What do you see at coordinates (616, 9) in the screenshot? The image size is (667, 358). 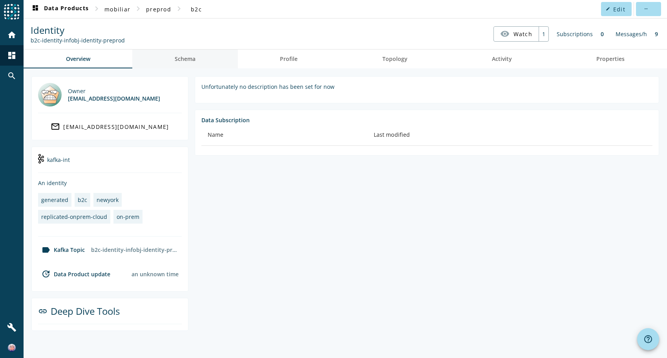 I see `button: Edit` at bounding box center [616, 9].